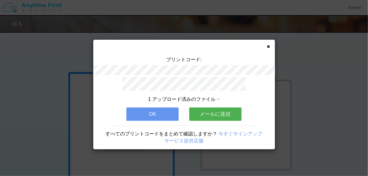 The height and width of the screenshot is (176, 368). Describe the element at coordinates (161, 134) in the screenshot. I see `span: すべてのプリントコードをまとめて確認しますか？` at that location.